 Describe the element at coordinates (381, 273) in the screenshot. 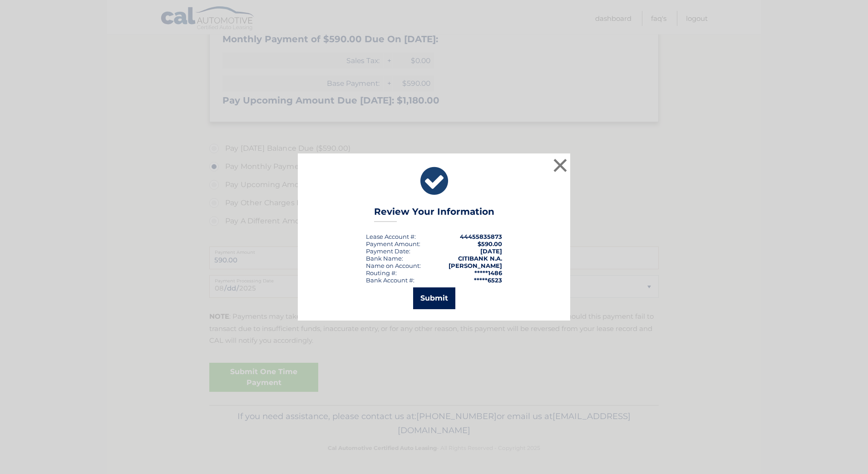

I see `div: Routing #:` at that location.